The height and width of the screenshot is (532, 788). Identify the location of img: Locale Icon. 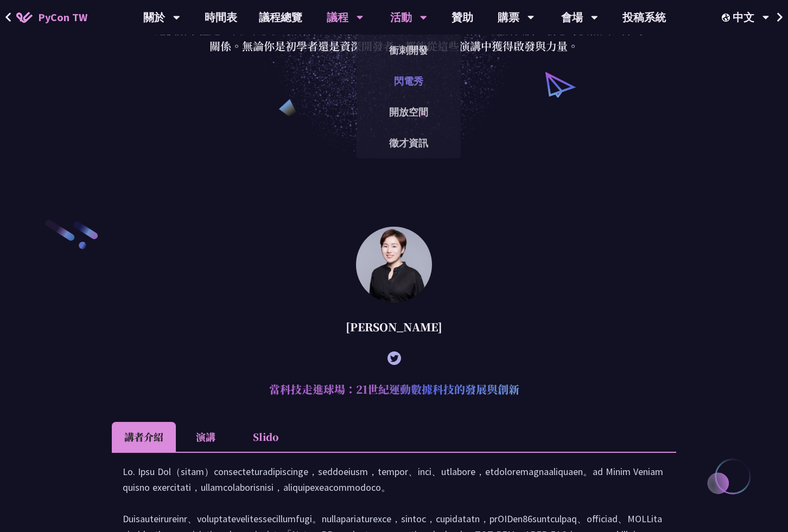
(727, 17).